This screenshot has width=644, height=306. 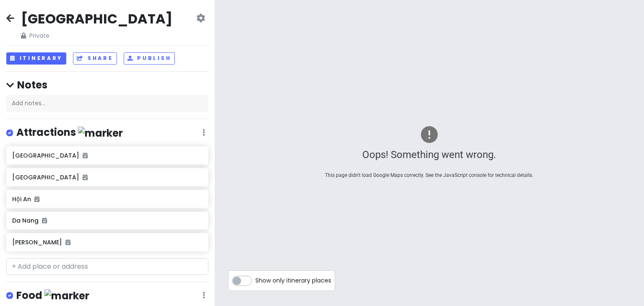 What do you see at coordinates (107, 85) in the screenshot?
I see `h4: Notes` at bounding box center [107, 85].